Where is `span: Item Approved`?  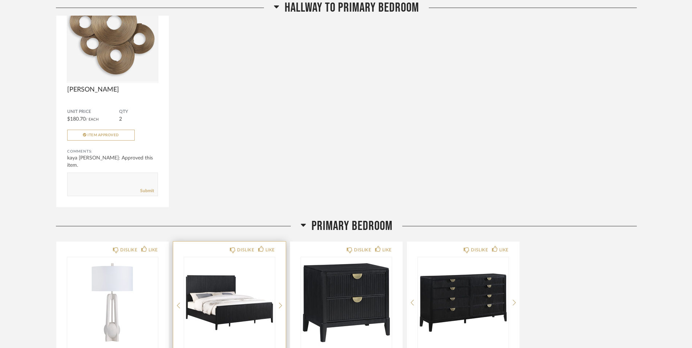
span: Item Approved is located at coordinates (103, 135).